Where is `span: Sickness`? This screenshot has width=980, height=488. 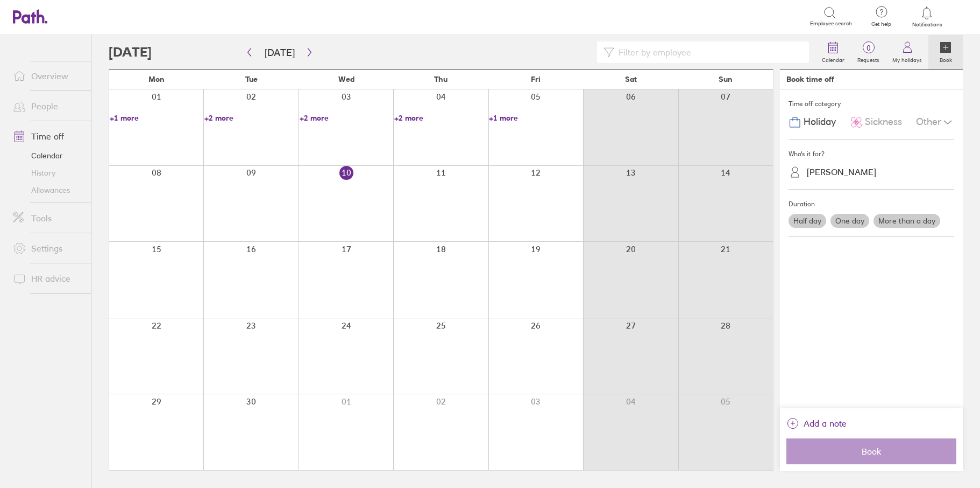 span: Sickness is located at coordinates (884, 122).